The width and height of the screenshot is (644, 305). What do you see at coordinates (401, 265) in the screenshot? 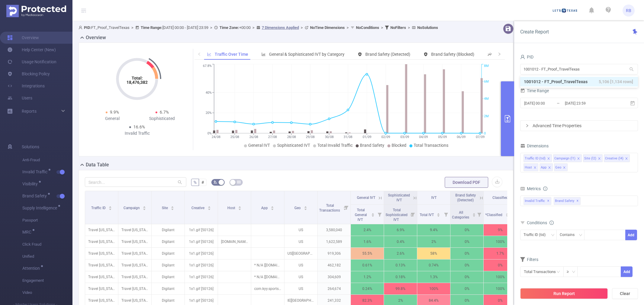
I see `p: 0.13%` at bounding box center [401, 265].